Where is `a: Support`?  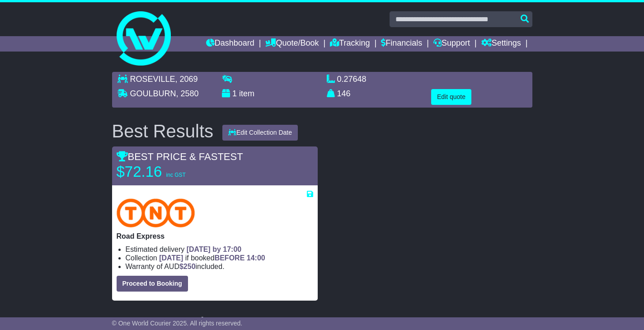
a: Support is located at coordinates (452, 44).